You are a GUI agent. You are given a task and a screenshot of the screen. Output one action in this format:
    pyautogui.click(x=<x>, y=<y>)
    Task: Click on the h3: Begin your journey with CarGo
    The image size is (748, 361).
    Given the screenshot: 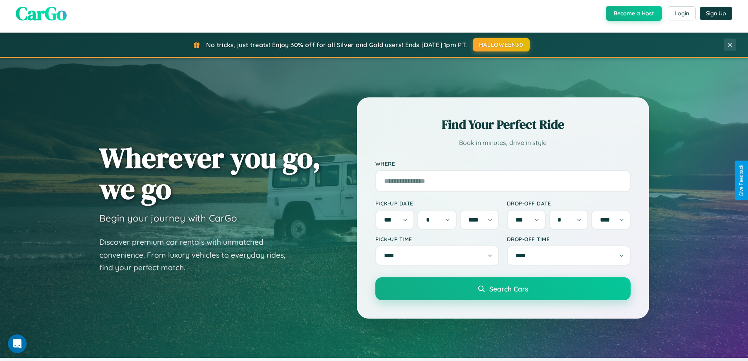 What is the action you would take?
    pyautogui.click(x=168, y=218)
    